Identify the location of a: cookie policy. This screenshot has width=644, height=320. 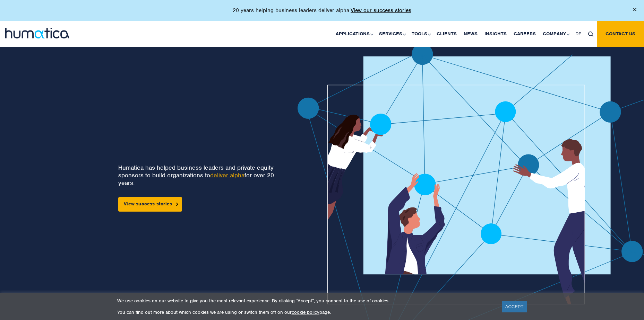
(305, 312).